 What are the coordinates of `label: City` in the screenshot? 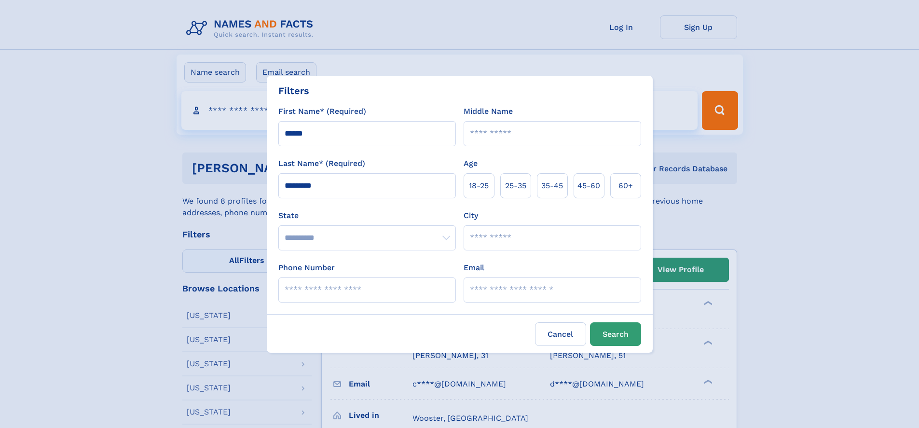 It's located at (471, 216).